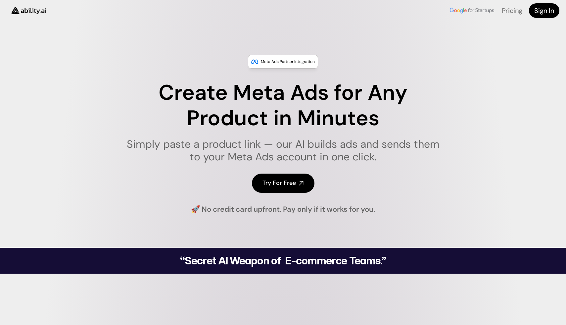  Describe the element at coordinates (283, 209) in the screenshot. I see `h4: 🚀 No credit card upfront. Pay only if it works for you.` at that location.